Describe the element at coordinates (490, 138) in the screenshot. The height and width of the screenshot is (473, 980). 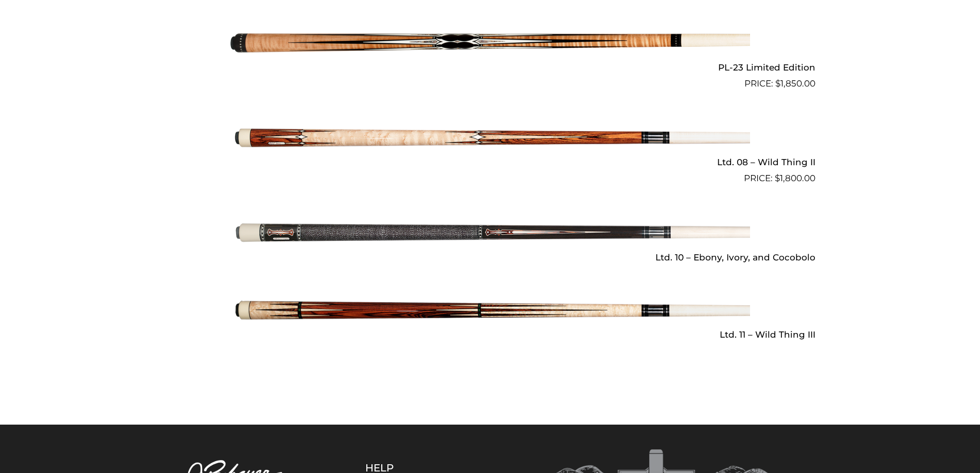
I see `img: Ltd. 08 - Wild Thing II` at that location.